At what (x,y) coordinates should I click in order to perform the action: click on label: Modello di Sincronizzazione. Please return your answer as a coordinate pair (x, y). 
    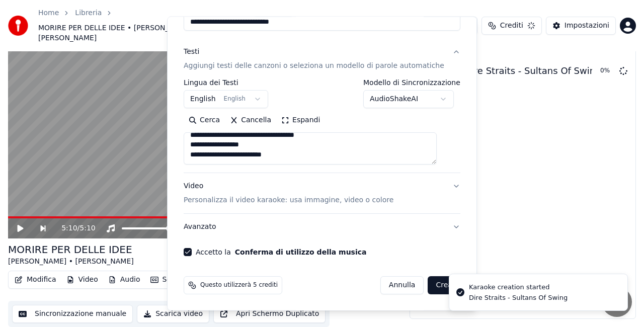
    Looking at the image, I should click on (412, 83).